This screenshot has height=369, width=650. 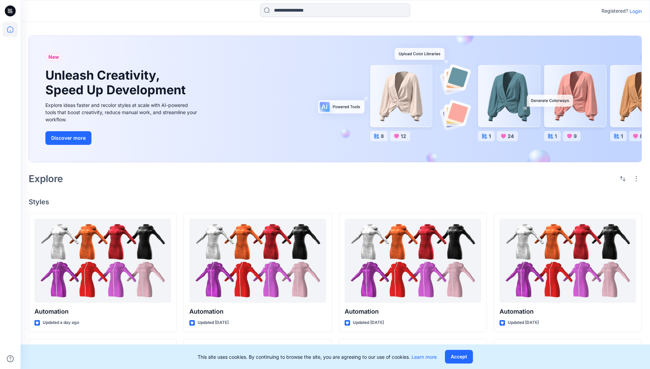 I want to click on button: Accept, so click(x=459, y=356).